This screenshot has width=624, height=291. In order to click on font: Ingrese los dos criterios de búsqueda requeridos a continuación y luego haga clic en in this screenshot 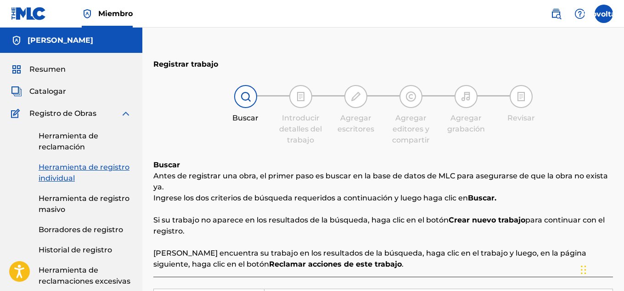, I will do `click(310, 197)`.